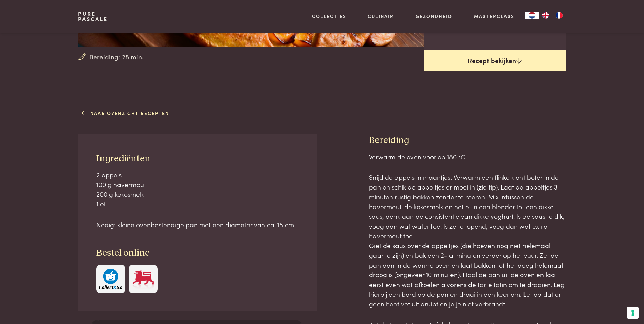  Describe the element at coordinates (532, 15) in the screenshot. I see `a: NL` at that location.